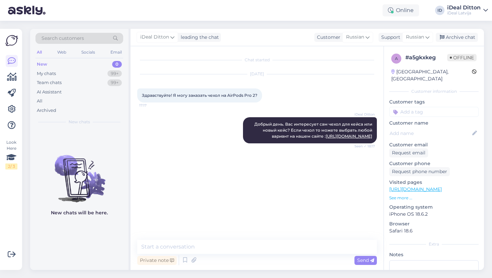 The image size is (492, 278). Describe the element at coordinates (464, 8) in the screenshot. I see `div: iDeal Ditton` at that location.